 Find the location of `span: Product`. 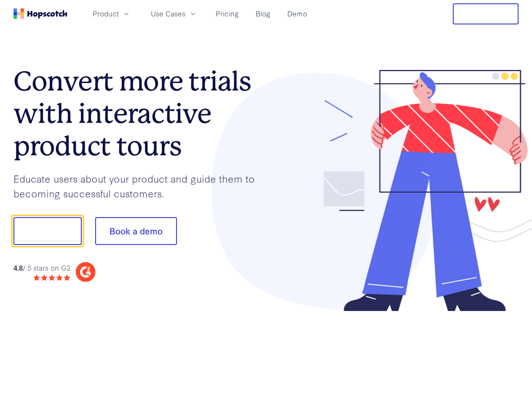

span: Product is located at coordinates (106, 13).